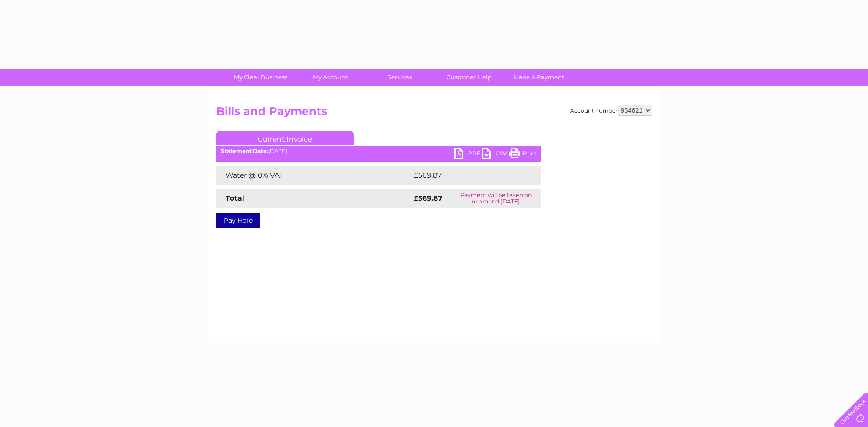 Image resolution: width=868 pixels, height=427 pixels. I want to click on strong: Total, so click(235, 198).